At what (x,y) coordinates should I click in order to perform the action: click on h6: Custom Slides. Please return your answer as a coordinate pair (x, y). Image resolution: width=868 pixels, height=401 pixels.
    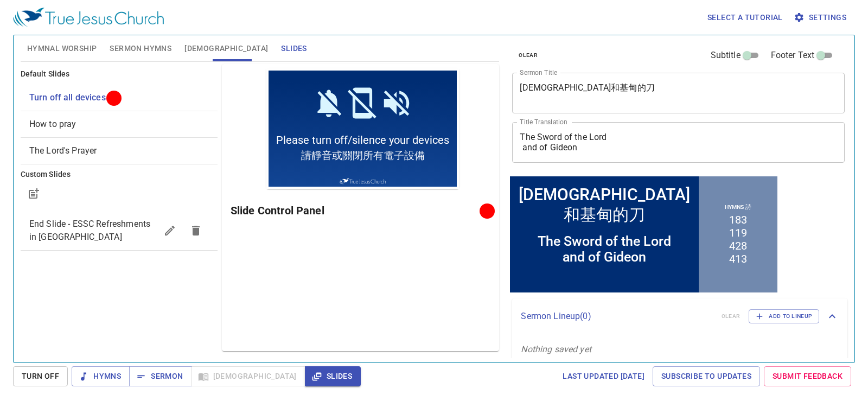
    Looking at the image, I should click on (119, 175).